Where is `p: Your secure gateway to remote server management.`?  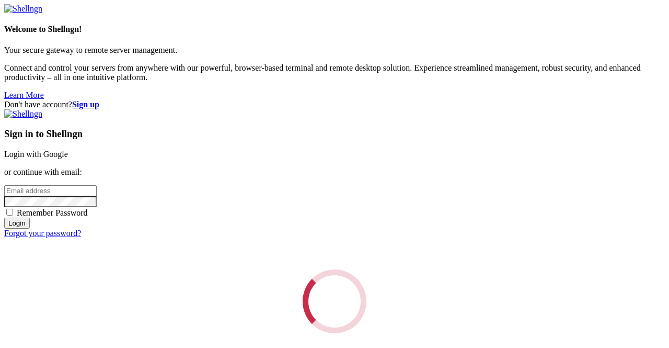
p: Your secure gateway to remote server management. is located at coordinates (335, 50).